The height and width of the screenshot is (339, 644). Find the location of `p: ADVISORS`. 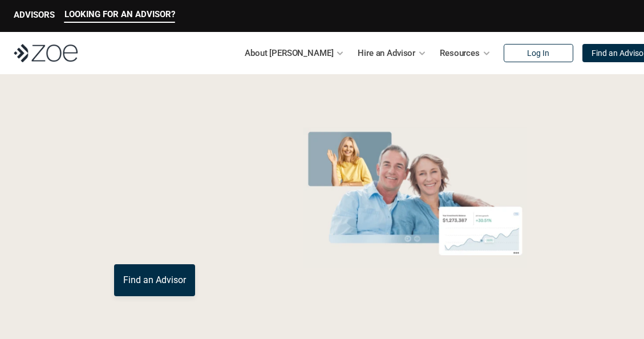

p: ADVISORS is located at coordinates (34, 15).